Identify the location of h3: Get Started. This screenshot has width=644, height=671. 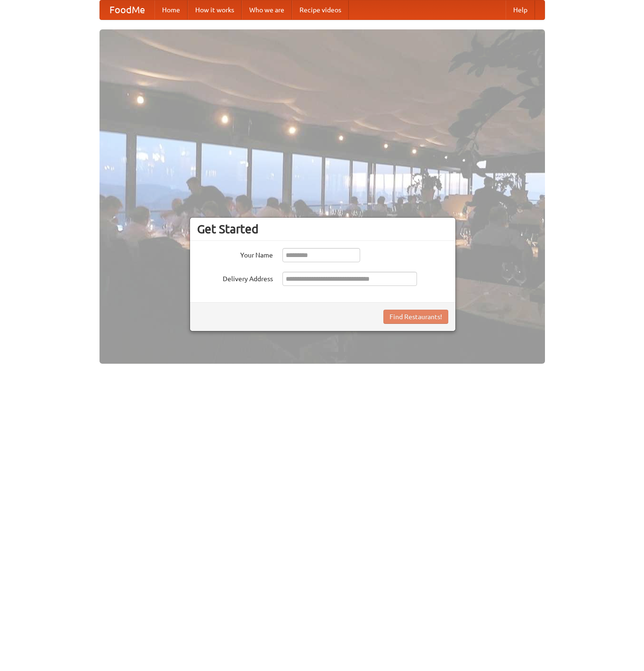
(323, 229).